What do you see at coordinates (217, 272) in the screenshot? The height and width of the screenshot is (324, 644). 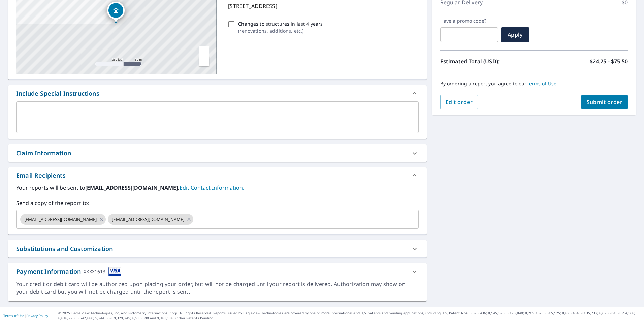 I see `div: Payment InformationXXXX1613cardImage` at bounding box center [217, 272].